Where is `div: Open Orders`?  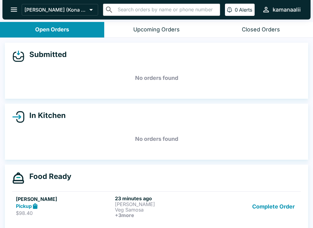
div: Open Orders is located at coordinates (52, 30).